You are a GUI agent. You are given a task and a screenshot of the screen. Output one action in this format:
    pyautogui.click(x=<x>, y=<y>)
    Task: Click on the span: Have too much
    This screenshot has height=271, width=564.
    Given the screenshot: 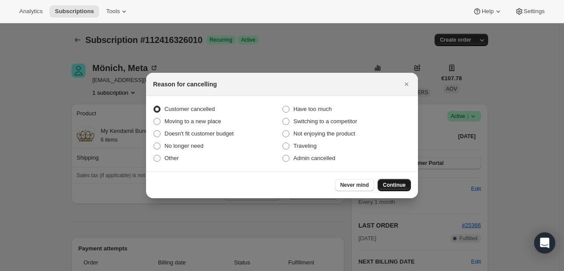 What is the action you would take?
    pyautogui.click(x=312, y=109)
    